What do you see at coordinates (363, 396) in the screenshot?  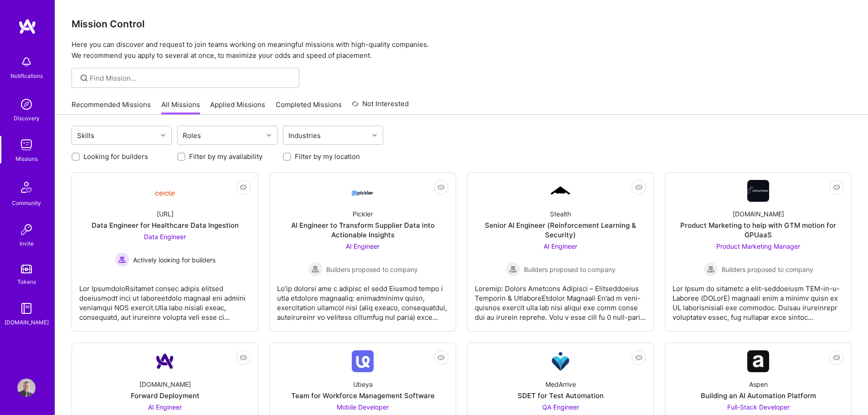 I see `div: Team for Workforce Management Software` at bounding box center [363, 396].